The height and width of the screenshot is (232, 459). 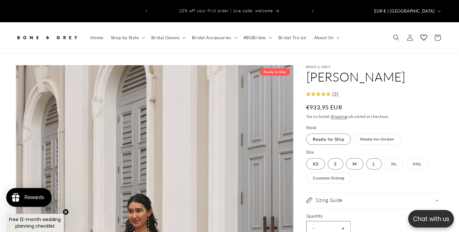 I want to click on button: Close teaser, so click(x=66, y=212).